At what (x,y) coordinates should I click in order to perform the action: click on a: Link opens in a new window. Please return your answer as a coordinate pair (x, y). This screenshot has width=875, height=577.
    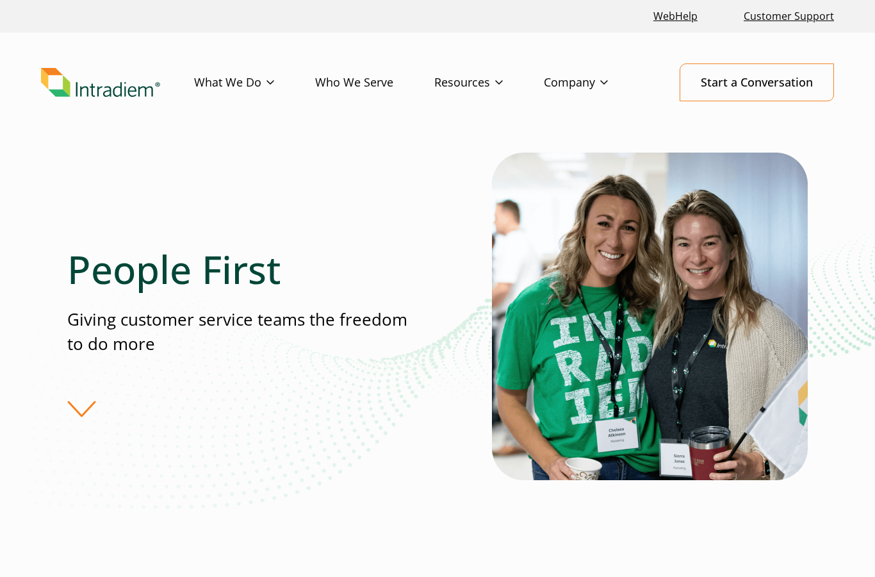
    Looking at the image, I should click on (675, 16).